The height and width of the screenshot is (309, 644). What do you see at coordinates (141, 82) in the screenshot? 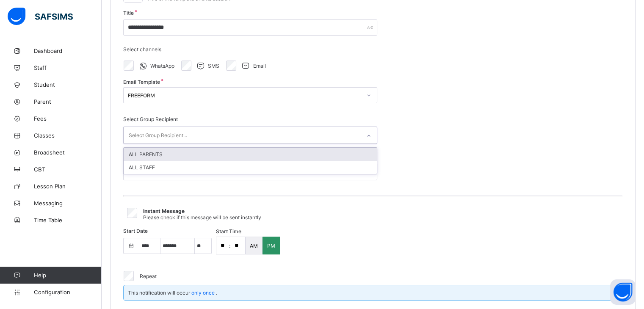
I see `span: Email Template` at bounding box center [141, 82].